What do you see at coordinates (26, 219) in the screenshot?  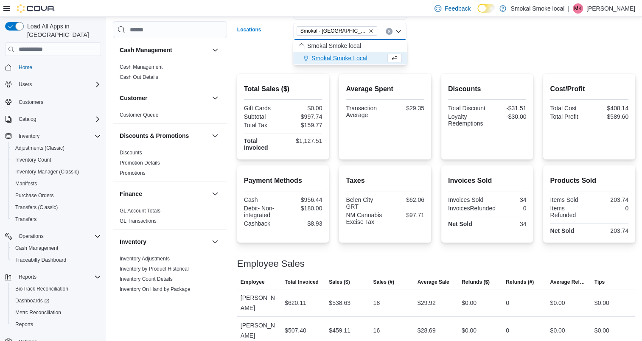 I see `a: Transfers` at bounding box center [26, 219].